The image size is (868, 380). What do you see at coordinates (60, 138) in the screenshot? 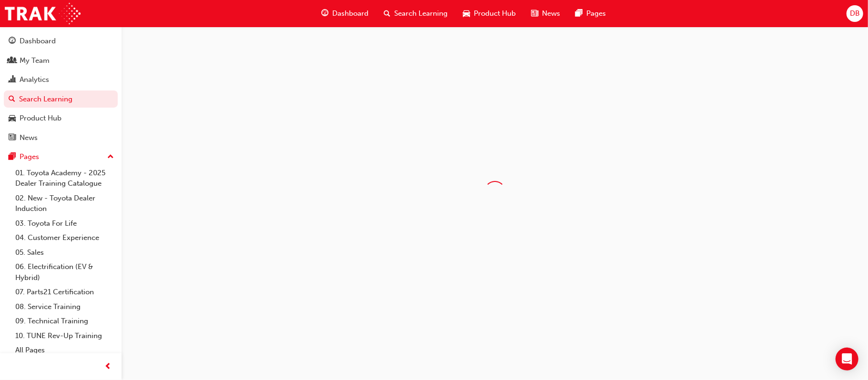
I see `a: News` at bounding box center [60, 138].